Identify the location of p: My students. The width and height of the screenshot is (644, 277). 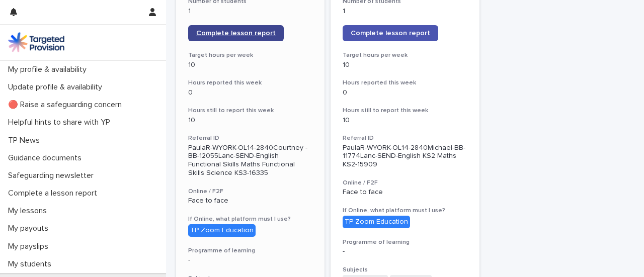
(32, 264).